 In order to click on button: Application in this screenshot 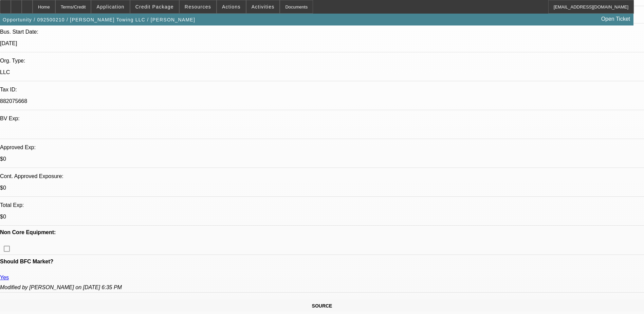, I will do `click(110, 7)`.